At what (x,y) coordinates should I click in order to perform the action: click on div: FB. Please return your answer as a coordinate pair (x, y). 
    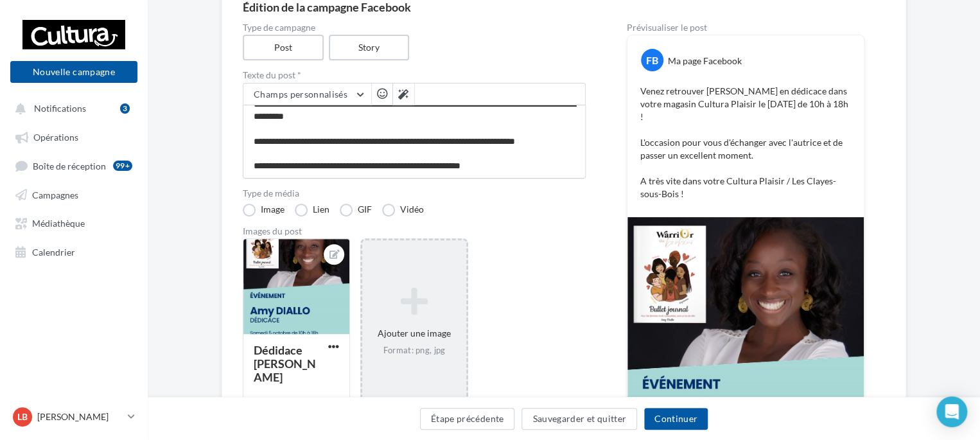
    Looking at the image, I should click on (652, 60).